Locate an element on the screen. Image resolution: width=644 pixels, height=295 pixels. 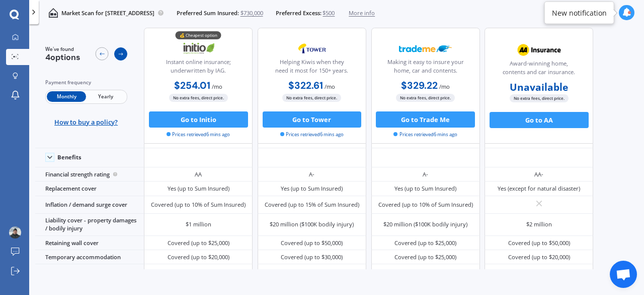
div: New notification is located at coordinates (580, 13).